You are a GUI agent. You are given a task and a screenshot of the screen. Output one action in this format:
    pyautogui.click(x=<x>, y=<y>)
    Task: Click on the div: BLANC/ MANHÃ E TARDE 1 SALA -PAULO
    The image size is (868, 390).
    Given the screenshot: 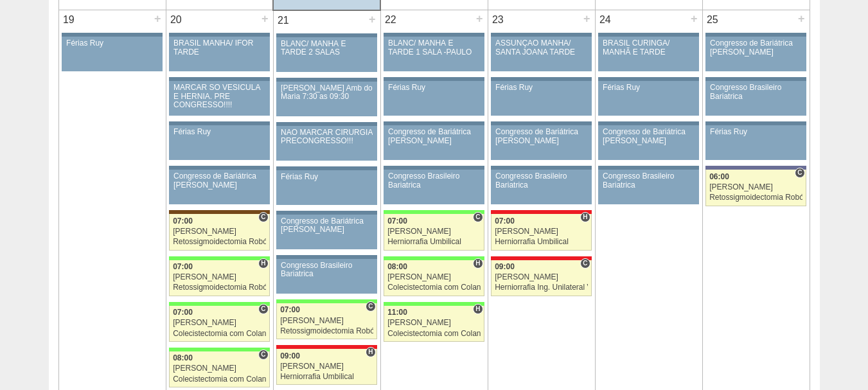 What is the action you would take?
    pyautogui.click(x=434, y=47)
    